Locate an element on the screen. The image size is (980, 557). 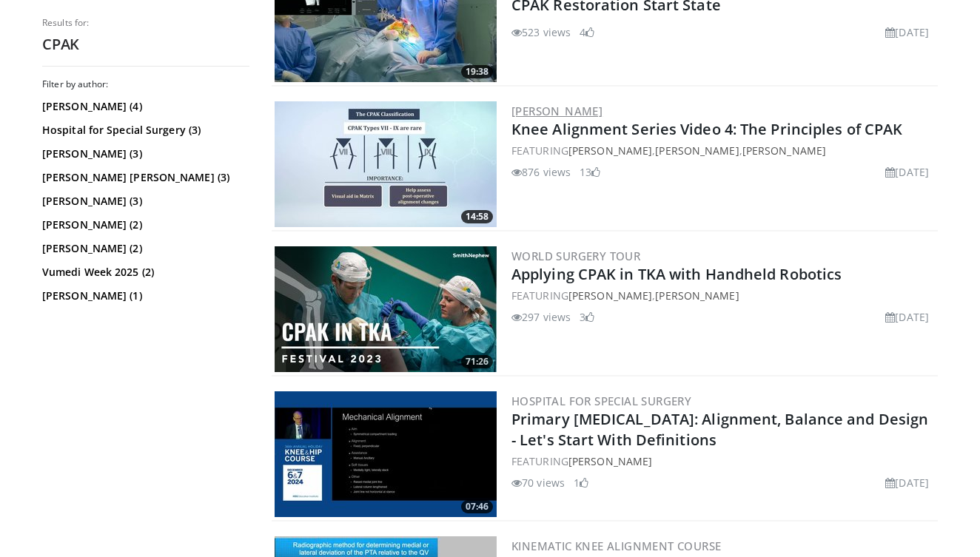
li: 3 is located at coordinates (587, 317).